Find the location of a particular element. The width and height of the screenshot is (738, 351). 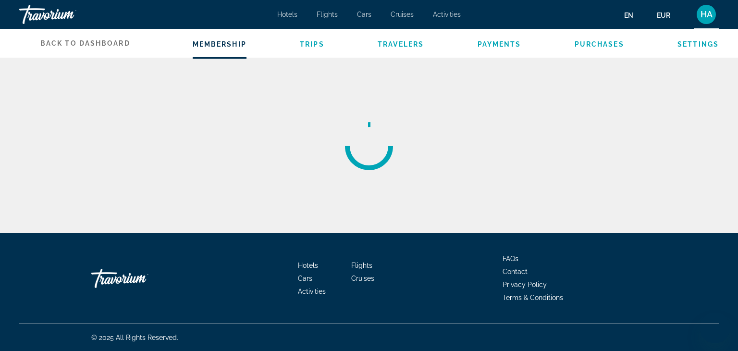

a: Purchases is located at coordinates (599, 44).